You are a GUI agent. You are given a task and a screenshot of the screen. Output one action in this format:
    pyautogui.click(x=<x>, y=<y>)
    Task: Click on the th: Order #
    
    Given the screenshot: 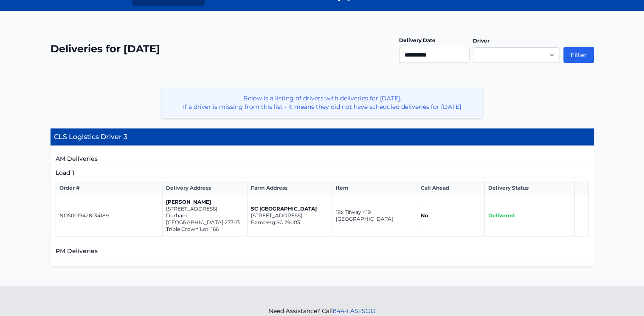 What is the action you would take?
    pyautogui.click(x=109, y=188)
    